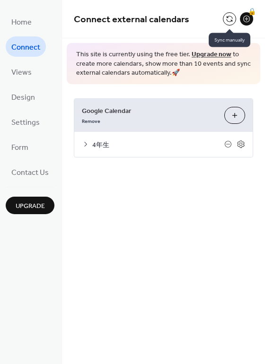 The image size is (265, 364). Describe the element at coordinates (91, 121) in the screenshot. I see `span: Remove` at that location.